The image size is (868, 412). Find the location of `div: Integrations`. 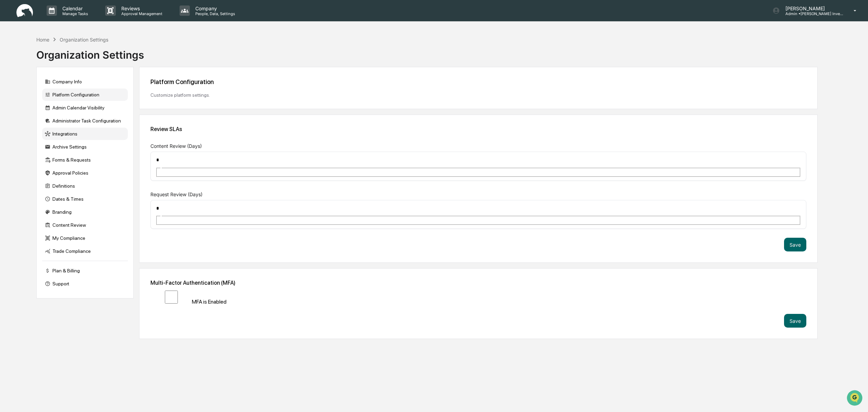

div: Integrations is located at coordinates (85, 134).